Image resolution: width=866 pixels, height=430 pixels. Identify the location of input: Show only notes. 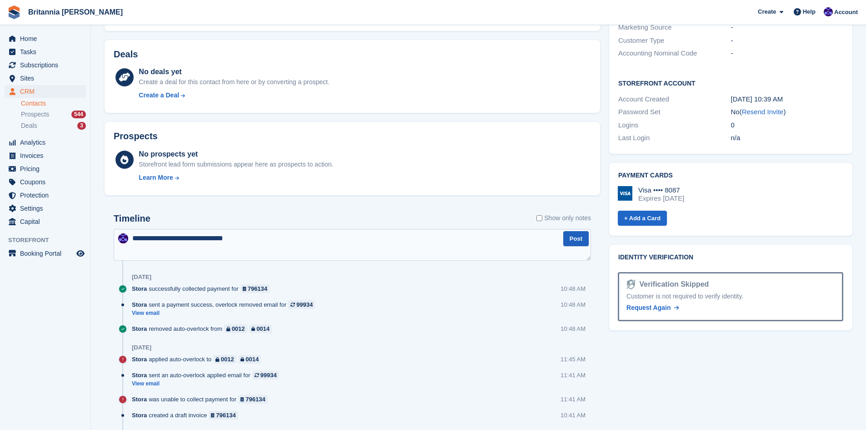
(539, 218).